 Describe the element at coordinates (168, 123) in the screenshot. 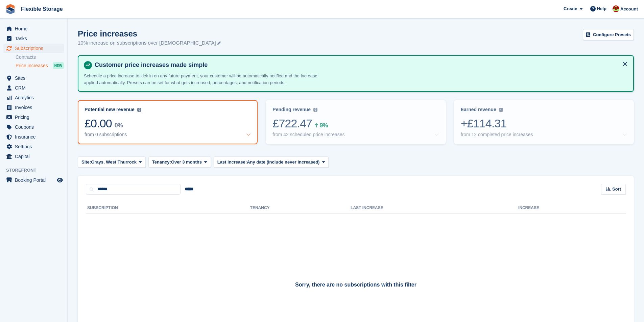

I see `div: £0.00` at that location.